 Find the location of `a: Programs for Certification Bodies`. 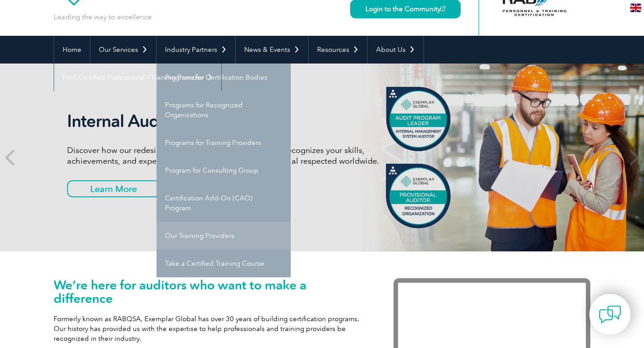

a: Programs for Certification Bodies is located at coordinates (223, 77).